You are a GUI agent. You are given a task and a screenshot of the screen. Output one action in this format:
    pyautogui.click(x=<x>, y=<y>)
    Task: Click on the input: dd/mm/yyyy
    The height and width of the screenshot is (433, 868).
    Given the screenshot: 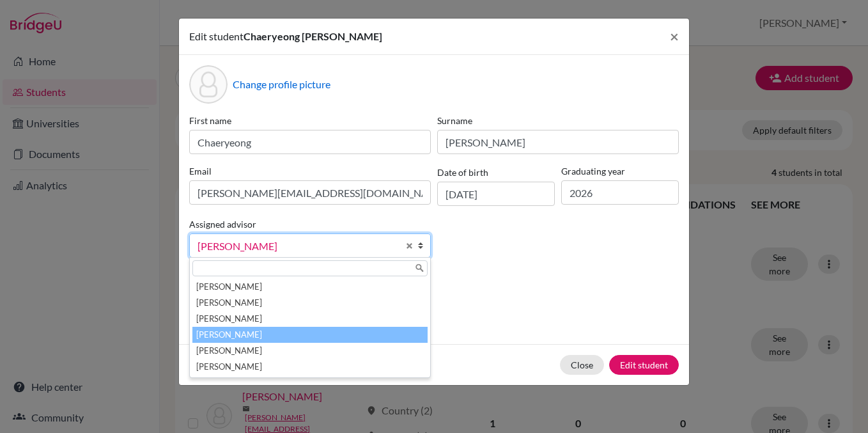 What is the action you would take?
    pyautogui.click(x=496, y=194)
    